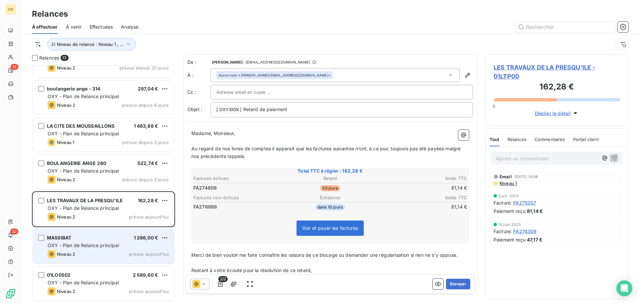  What do you see at coordinates (229, 110) in the screenshot?
I see `span: OXYSIGN` at bounding box center [229, 110].